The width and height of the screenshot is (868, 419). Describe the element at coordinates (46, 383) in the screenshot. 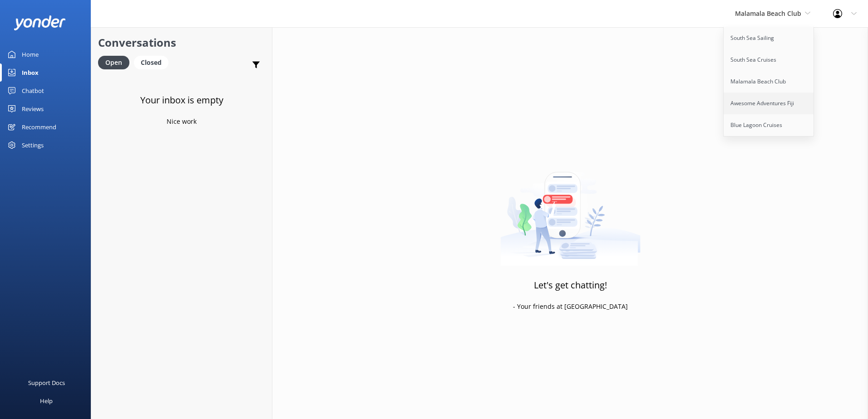

I see `div: Support Docs` at that location.